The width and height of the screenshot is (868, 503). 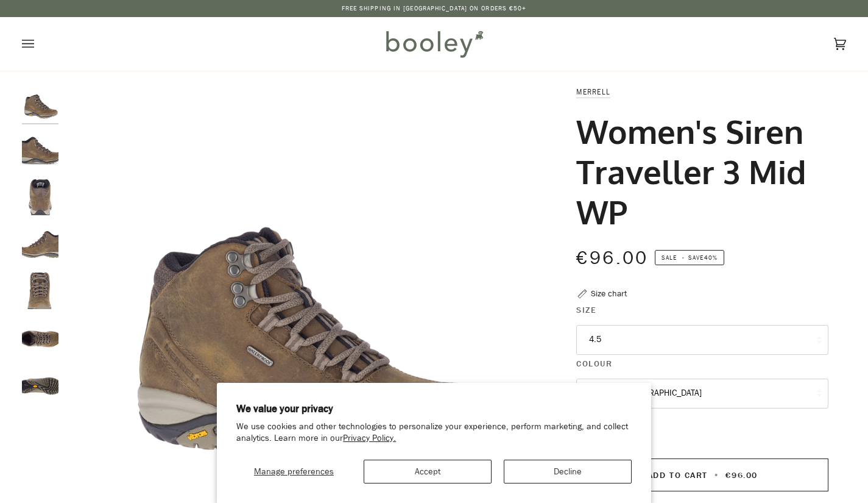 What do you see at coordinates (702, 475) in the screenshot?
I see `button: Add to Cart • €96.00` at bounding box center [702, 475].